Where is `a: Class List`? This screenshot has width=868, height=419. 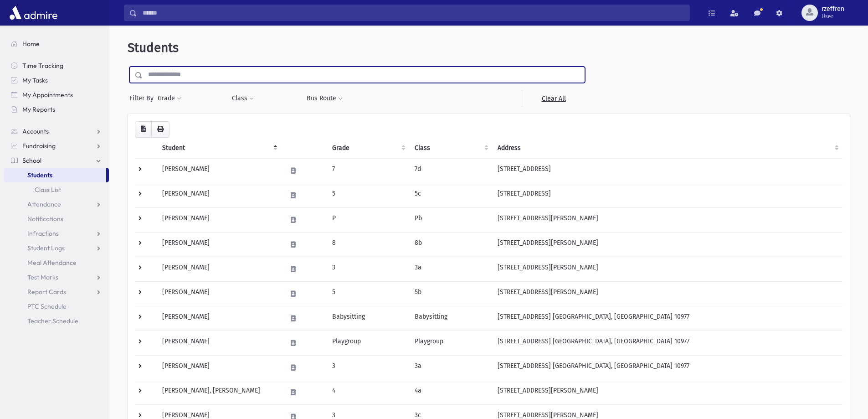 a: Class List is located at coordinates (56, 189).